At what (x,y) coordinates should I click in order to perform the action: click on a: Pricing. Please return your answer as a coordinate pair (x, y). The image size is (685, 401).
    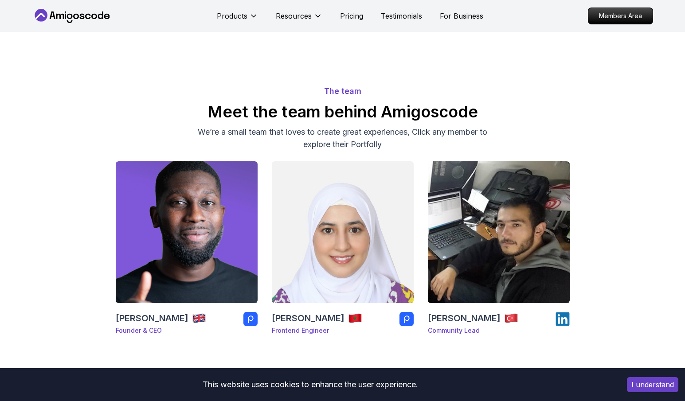
    Looking at the image, I should click on (352, 16).